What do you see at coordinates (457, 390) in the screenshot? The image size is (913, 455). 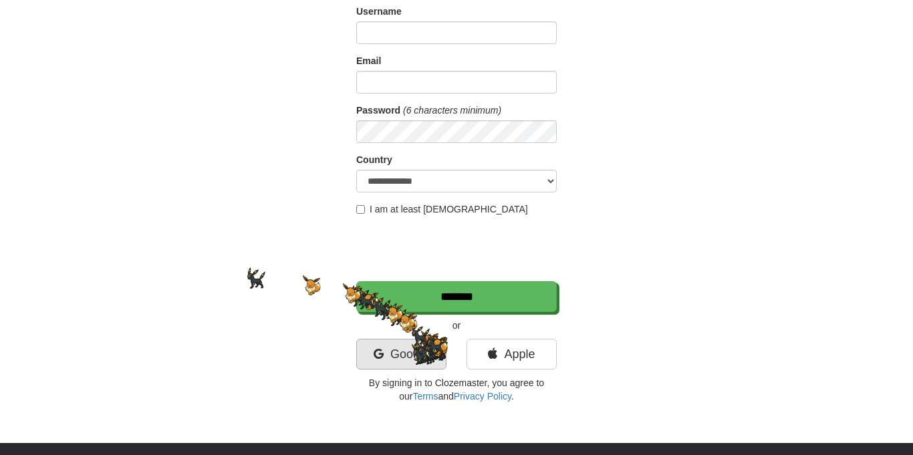 I see `p: By signing in to Clozemaster, you agree to our and .` at bounding box center [457, 390].